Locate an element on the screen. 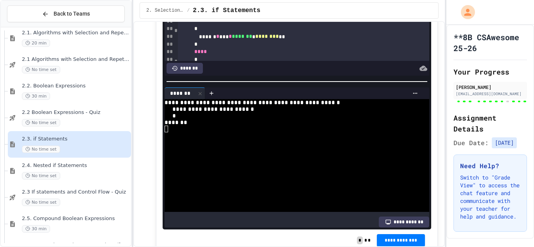 The height and width of the screenshot is (247, 534). span: 2.1 Algorithms with Selection and Repetition - Topic 2.1 is located at coordinates (75, 59).